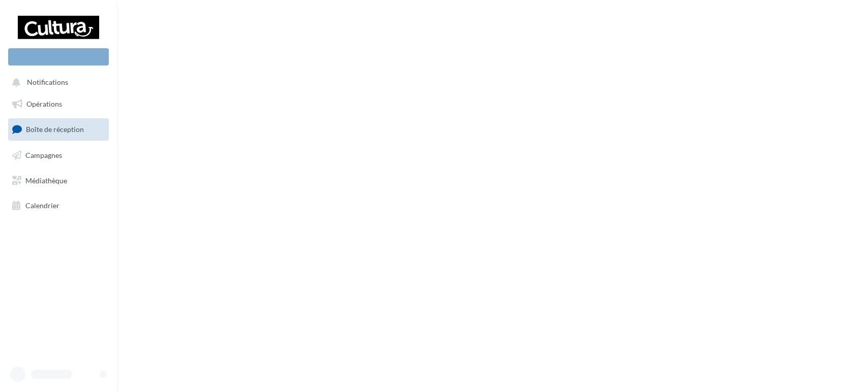  I want to click on a: Médiathèque, so click(58, 181).